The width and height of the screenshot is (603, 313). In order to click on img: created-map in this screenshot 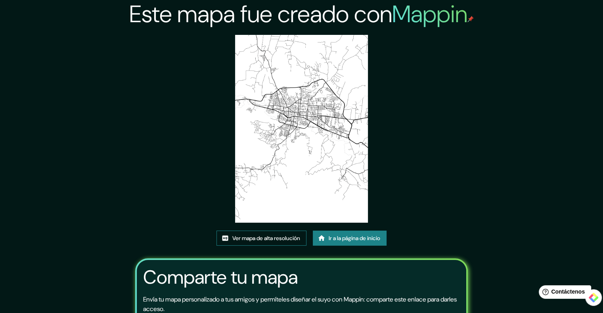, I will do `click(301, 129)`.